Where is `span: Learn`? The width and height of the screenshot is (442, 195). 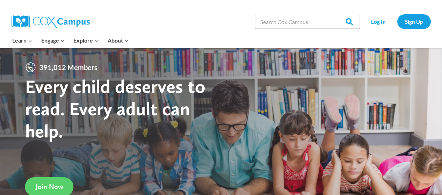
span: Learn is located at coordinates (22, 40).